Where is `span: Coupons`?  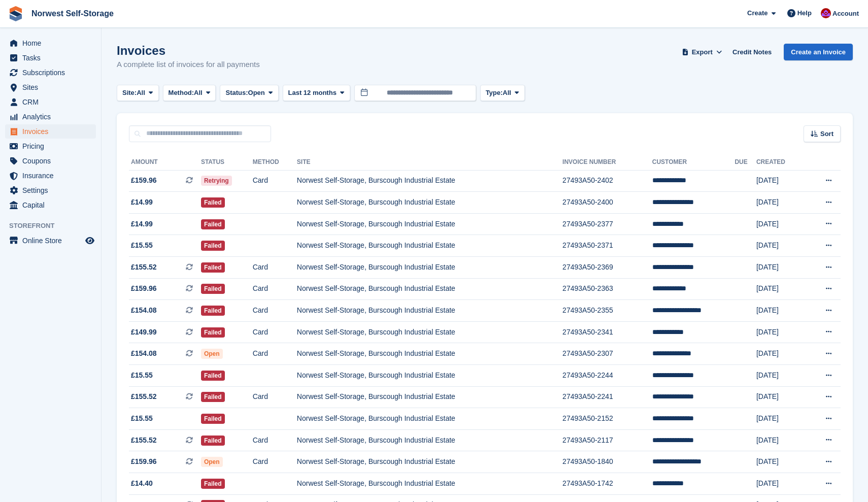 span: Coupons is located at coordinates (53, 161).